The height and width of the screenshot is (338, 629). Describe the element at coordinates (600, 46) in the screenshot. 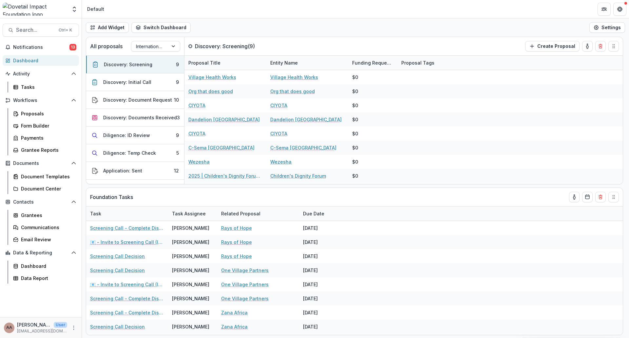

I see `button: Delete card` at that location.